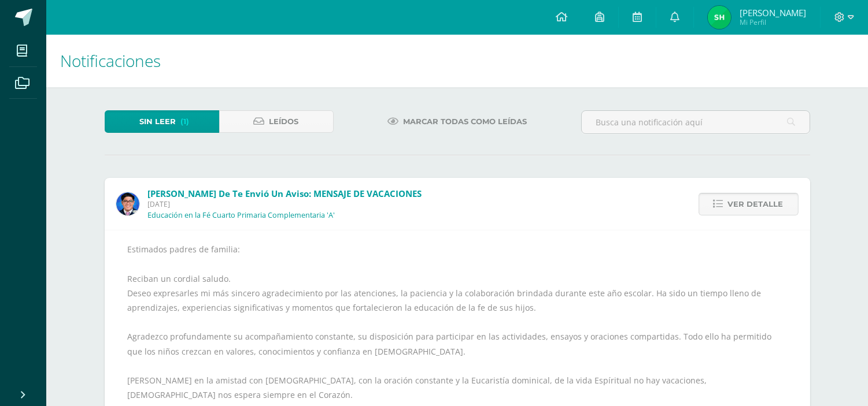 The height and width of the screenshot is (406, 868). Describe the element at coordinates (110, 61) in the screenshot. I see `span: Notificaciones` at that location.